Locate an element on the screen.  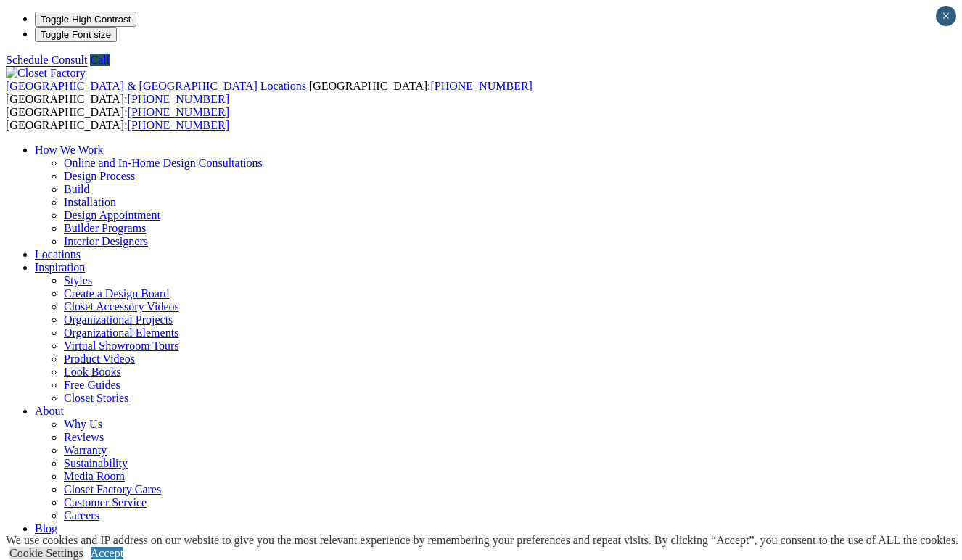
a: Reviews is located at coordinates (84, 437).